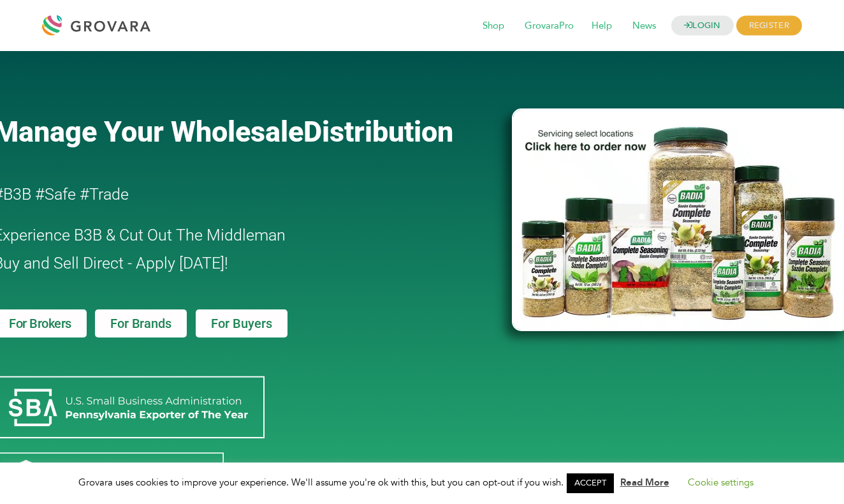 This screenshot has height=504, width=844. I want to click on a: Help, so click(602, 26).